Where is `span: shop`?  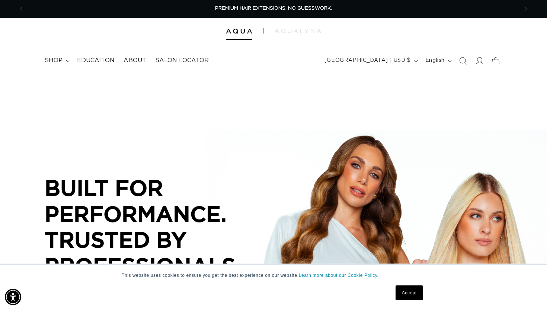
span: shop is located at coordinates (54, 60).